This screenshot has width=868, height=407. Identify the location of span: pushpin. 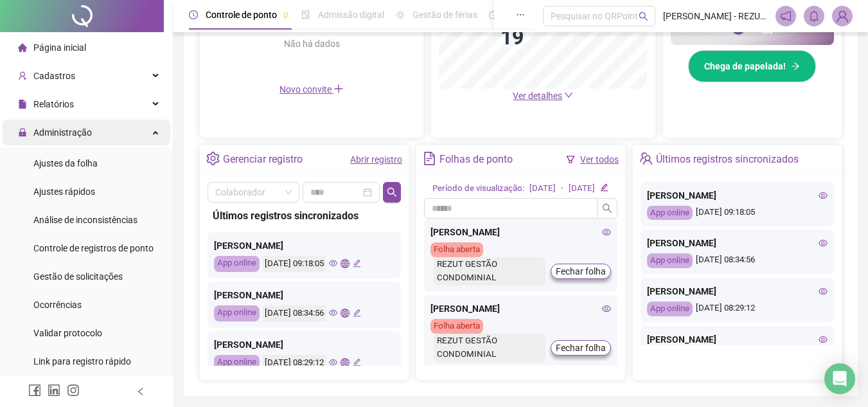
(286, 15).